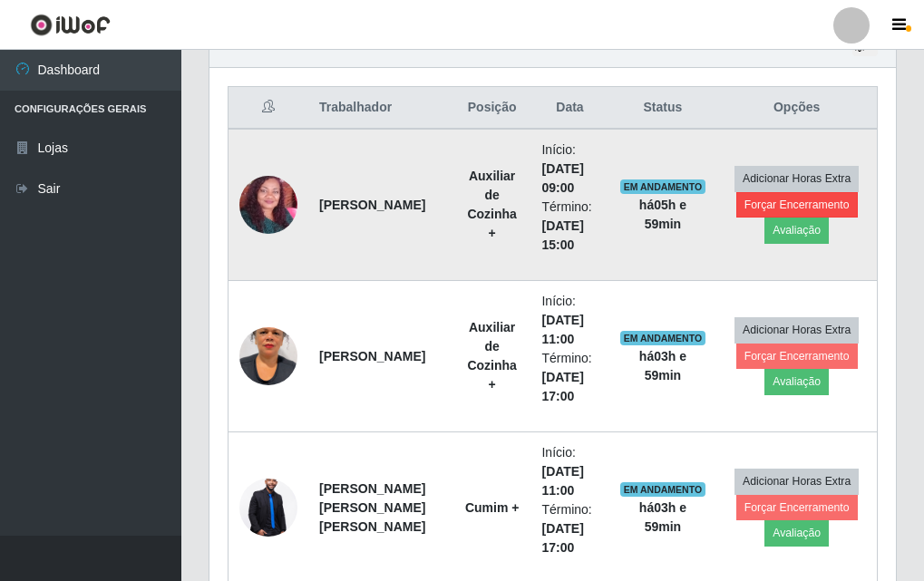 This screenshot has height=581, width=924. Describe the element at coordinates (492, 507) in the screenshot. I see `strong: Cumim +` at that location.